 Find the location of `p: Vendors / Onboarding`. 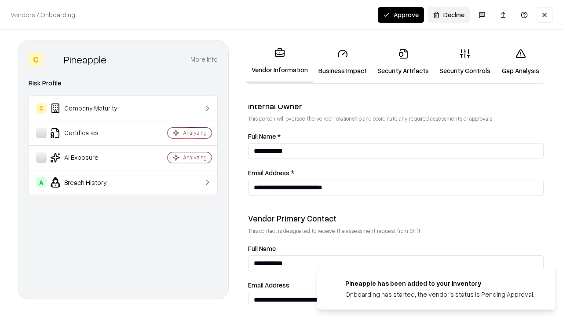

p: Vendors / Onboarding is located at coordinates (43, 15).